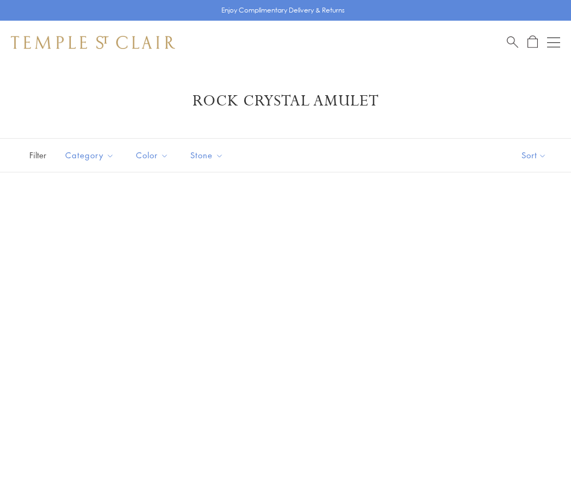 Image resolution: width=571 pixels, height=483 pixels. What do you see at coordinates (152, 155) in the screenshot?
I see `button: Color` at bounding box center [152, 155].